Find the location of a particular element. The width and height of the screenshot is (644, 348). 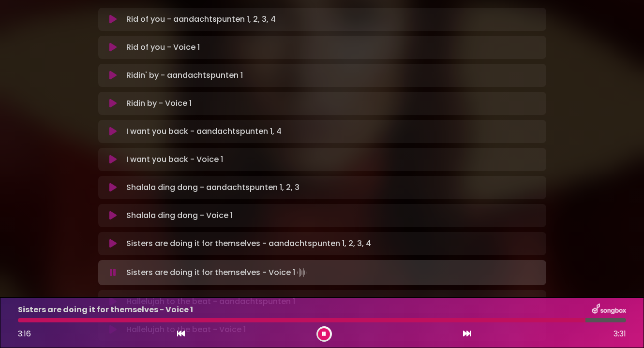

p: I want you back - Voice 1 is located at coordinates (174, 160).